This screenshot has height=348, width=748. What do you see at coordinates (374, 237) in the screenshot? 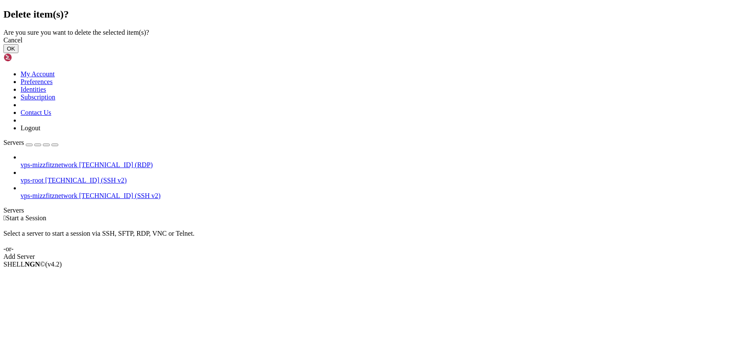
I see `div: Select a server to start a session via SSH, SFTP, RDP, VNC or Telnet. -or-` at bounding box center [374, 237].